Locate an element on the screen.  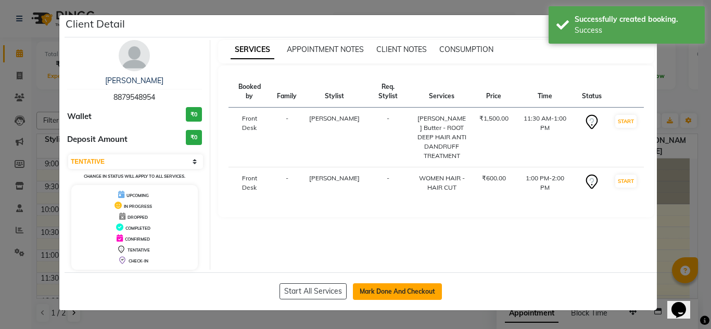
th: Stylist is located at coordinates (334, 92).